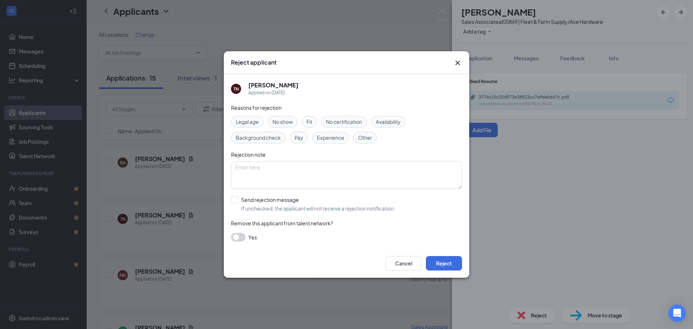  I want to click on span: Rejection note, so click(248, 155).